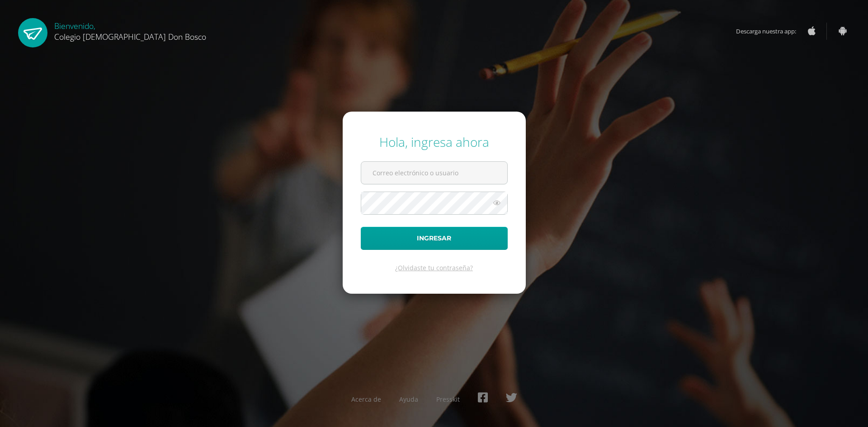 The height and width of the screenshot is (427, 868). Describe the element at coordinates (434, 142) in the screenshot. I see `div: Hola, ingresa ahora` at that location.